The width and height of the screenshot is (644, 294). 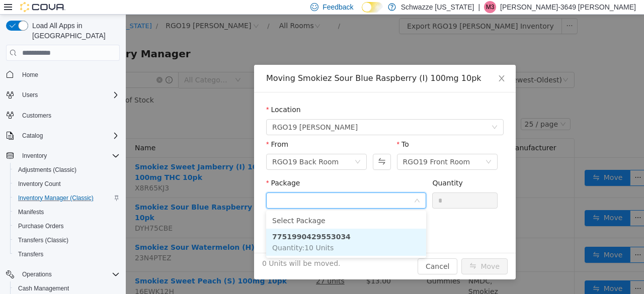 What do you see at coordinates (67, 254) in the screenshot?
I see `button: Transfers` at bounding box center [67, 254].